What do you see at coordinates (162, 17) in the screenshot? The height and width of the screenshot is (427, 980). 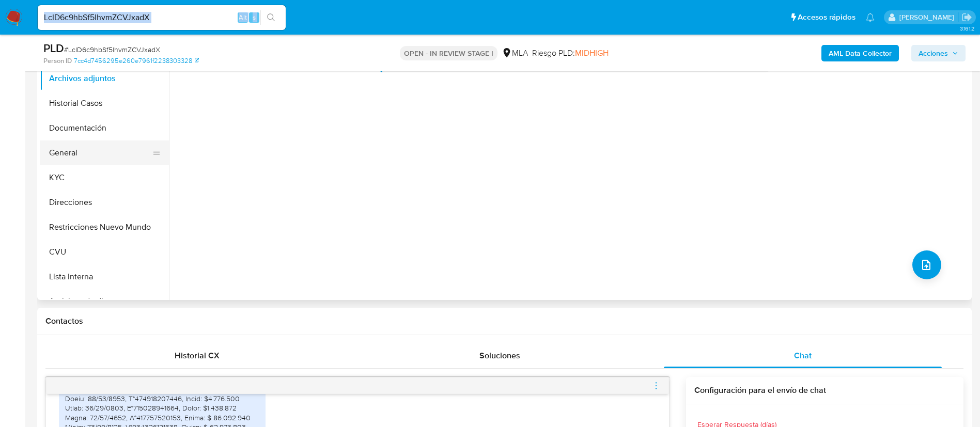 I see `input: Buscar usuario o caso...` at bounding box center [162, 17].